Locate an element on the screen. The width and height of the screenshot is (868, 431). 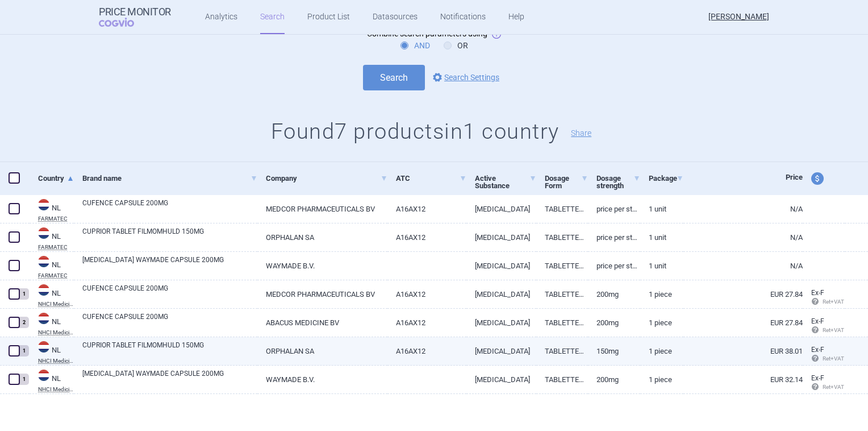
a: Brand name is located at coordinates (170, 178).